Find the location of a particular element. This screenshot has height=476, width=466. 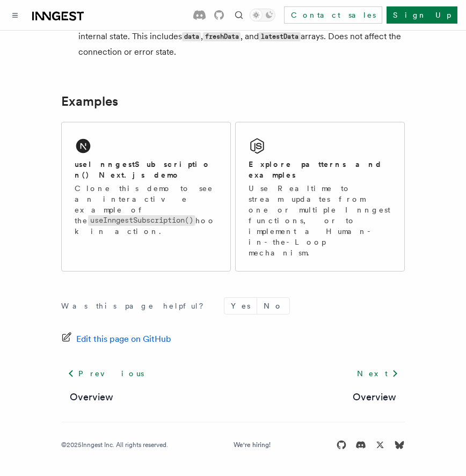

a: We're hiring! is located at coordinates (252, 445).